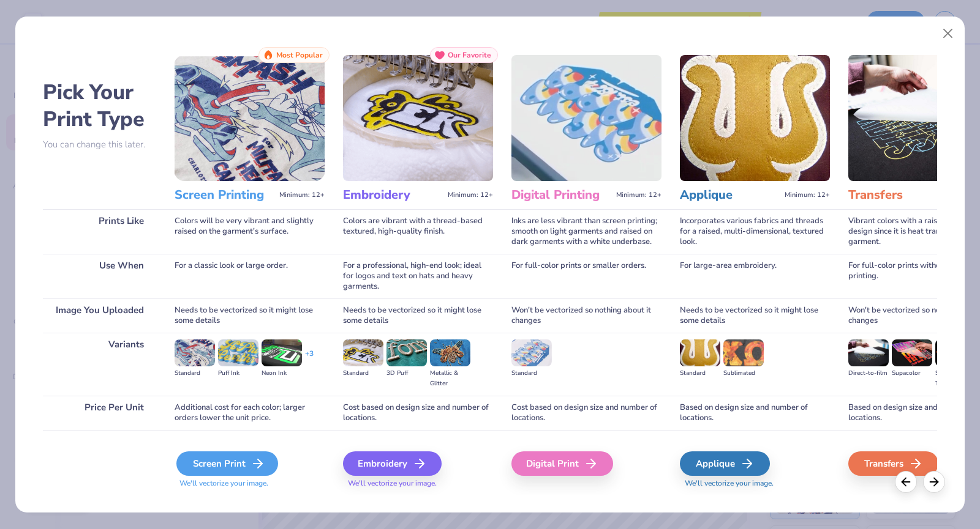 This screenshot has height=529, width=980. I want to click on img: Applique, so click(755, 118).